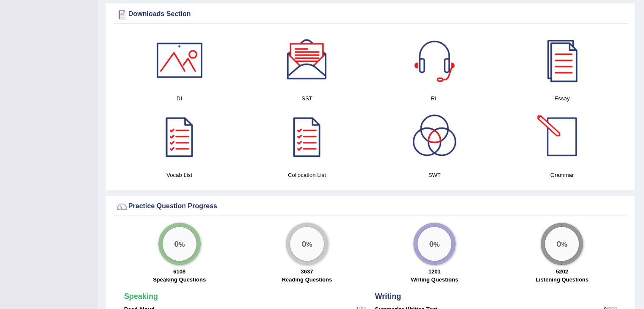  Describe the element at coordinates (562, 279) in the screenshot. I see `label: Listening Questions` at that location.